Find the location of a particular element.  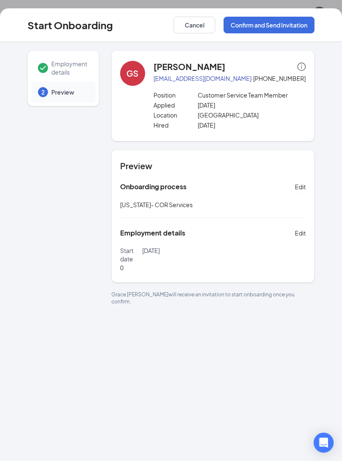

span: Employment details is located at coordinates (69, 68).